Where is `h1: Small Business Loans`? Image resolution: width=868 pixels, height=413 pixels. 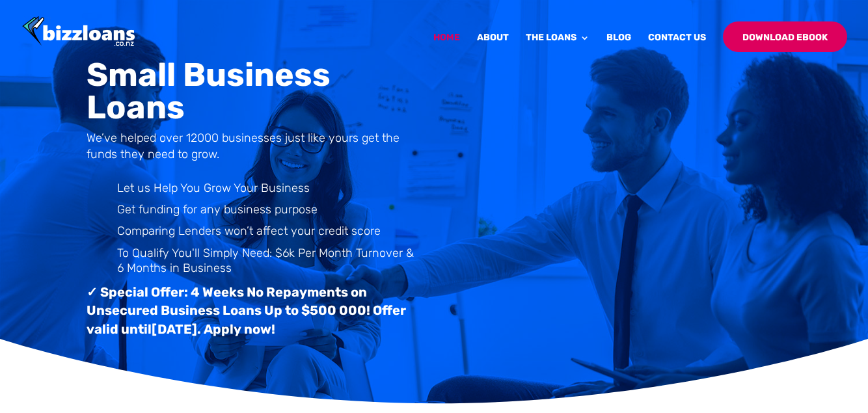
h1: Small Business Loans is located at coordinates (250, 94).